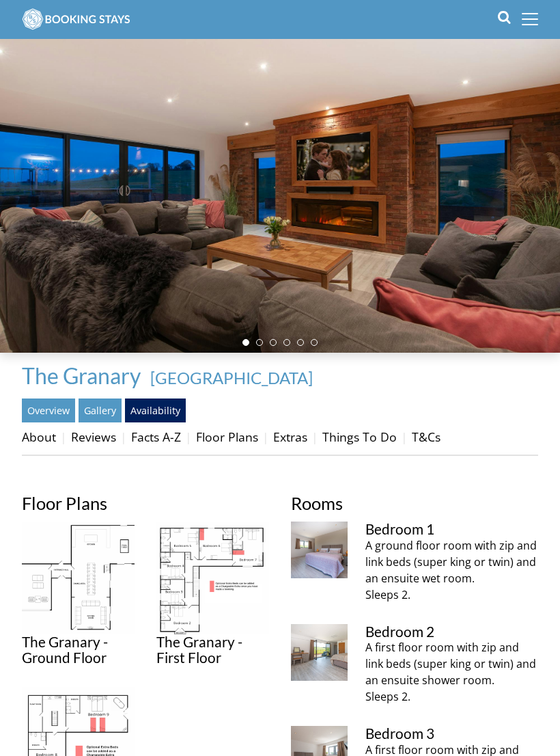 This screenshot has height=756, width=560. Describe the element at coordinates (100, 410) in the screenshot. I see `a: Gallery` at that location.